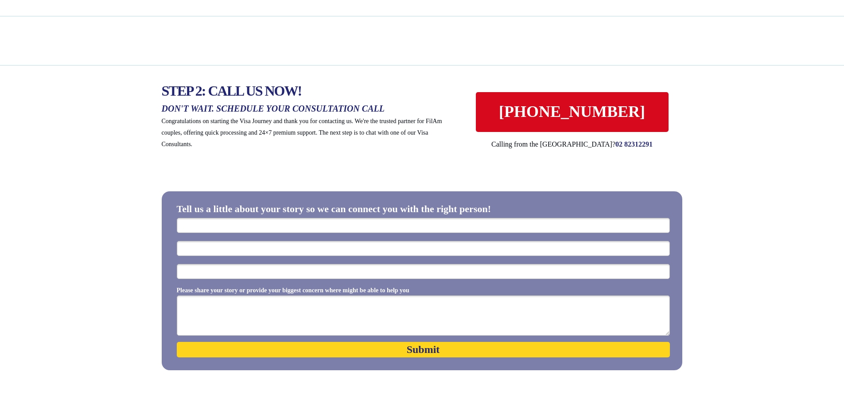  What do you see at coordinates (293, 290) in the screenshot?
I see `span: Please share your story or provide your biggest concern where might be able to help you` at bounding box center [293, 290].